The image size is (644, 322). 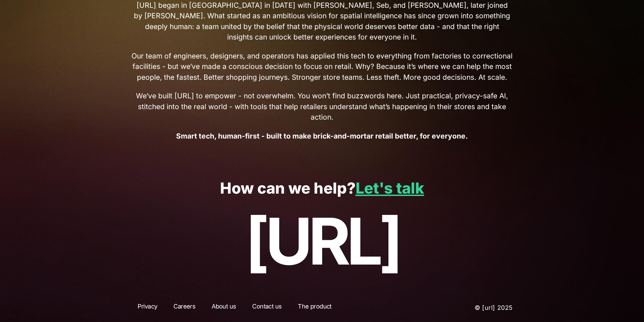 I want to click on strong: Smart tech, human-first - built to make brick-and-mortar retail better, for everyone., so click(x=322, y=136).